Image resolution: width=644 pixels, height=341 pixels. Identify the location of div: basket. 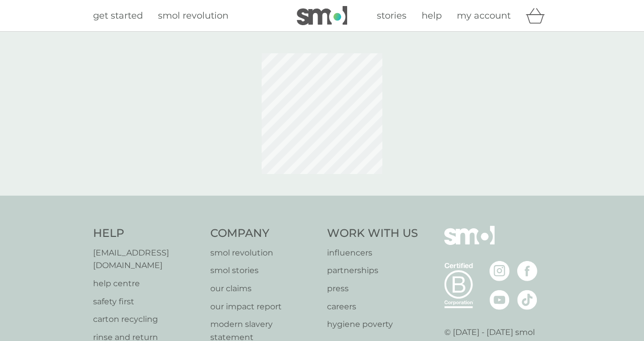
(538, 15).